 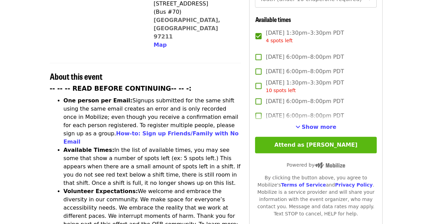 I want to click on li: In the list of available times, you may see some that show a number of spots left (ex: 5 spots le..., so click(x=152, y=167).